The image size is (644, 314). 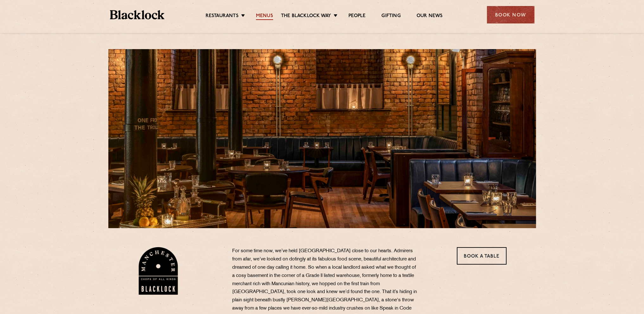 I want to click on a: Our News, so click(x=430, y=17).